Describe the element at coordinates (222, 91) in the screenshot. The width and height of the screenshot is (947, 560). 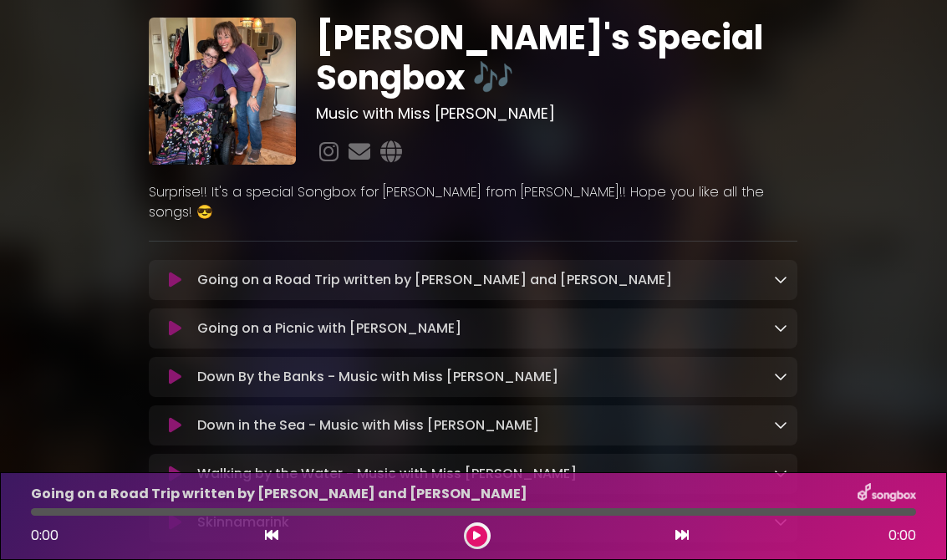
I see `img: DpsALNU4Qse55zioNQQO` at that location.